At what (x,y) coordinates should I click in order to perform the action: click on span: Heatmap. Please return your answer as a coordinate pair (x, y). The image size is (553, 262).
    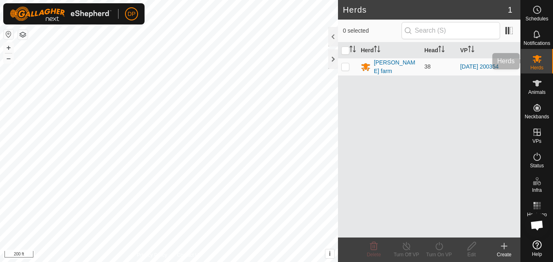
    Looking at the image, I should click on (537, 214).